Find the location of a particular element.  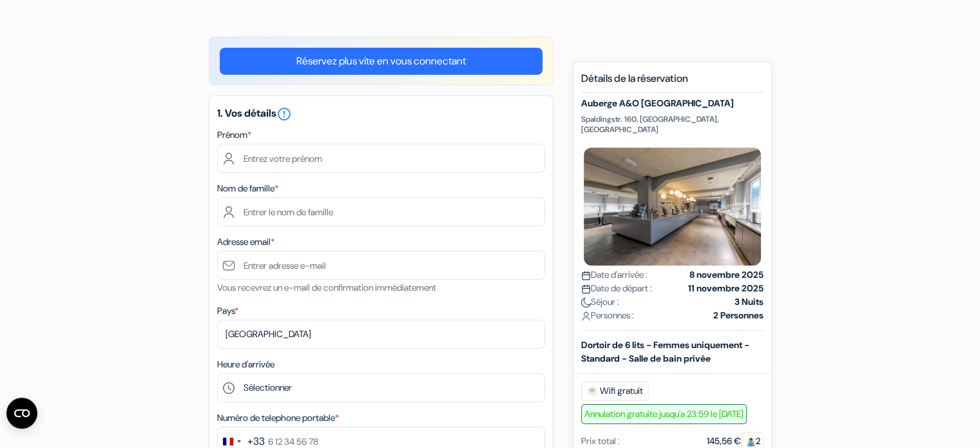

img: moon.svg is located at coordinates (586, 302).